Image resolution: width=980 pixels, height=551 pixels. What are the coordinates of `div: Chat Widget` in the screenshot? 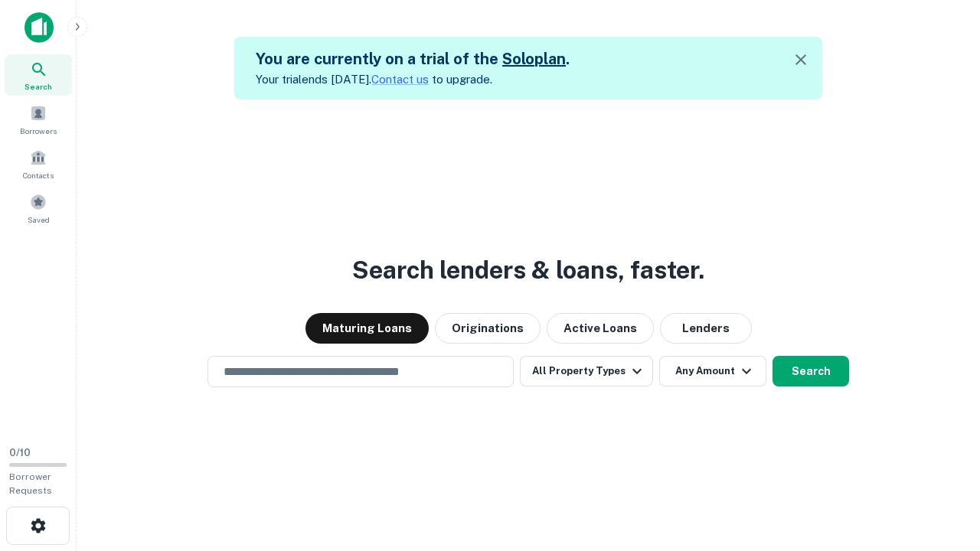 It's located at (942, 465).